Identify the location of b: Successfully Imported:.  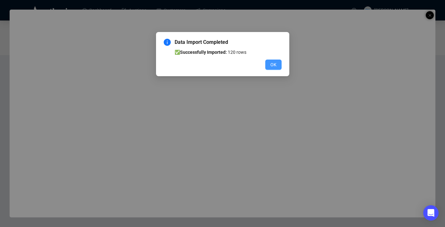
(203, 52).